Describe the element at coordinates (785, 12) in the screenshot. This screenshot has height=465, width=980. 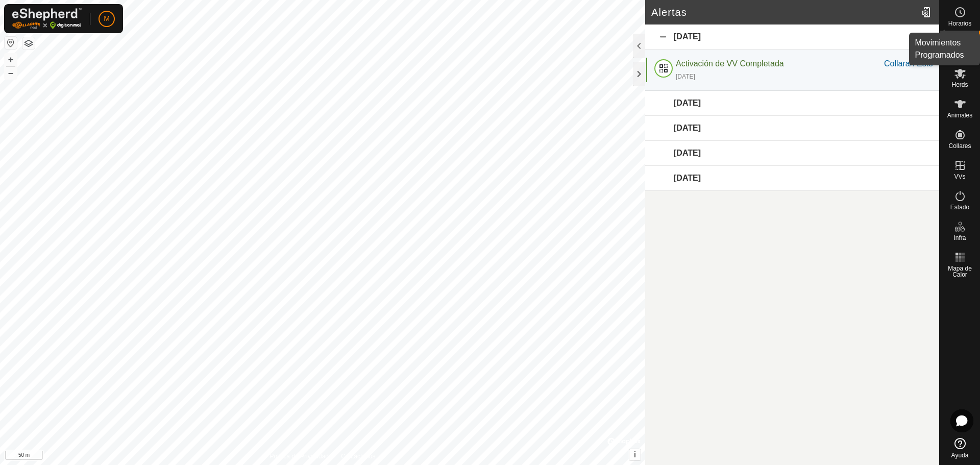
I see `h2: Alertas` at that location.